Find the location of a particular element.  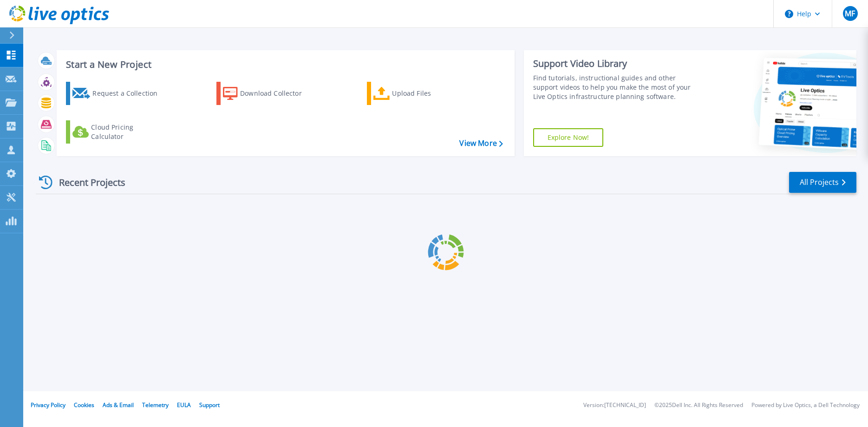

a: Support is located at coordinates (209, 405).